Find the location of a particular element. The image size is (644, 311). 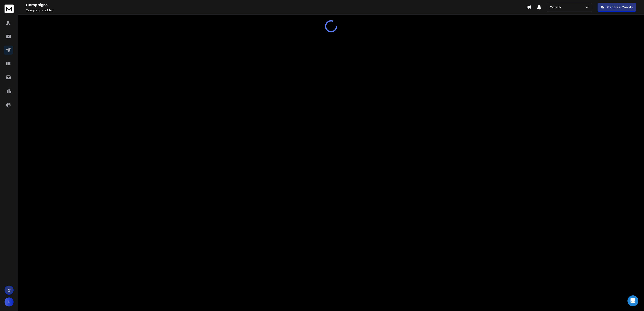

p: Coach is located at coordinates (556, 7).